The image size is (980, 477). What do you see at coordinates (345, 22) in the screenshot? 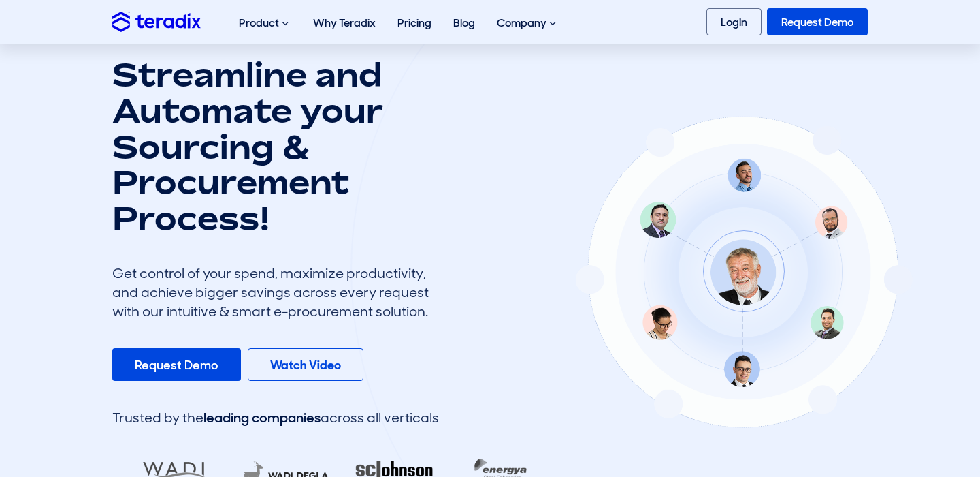
I see `a: Why Teradix` at bounding box center [345, 22].